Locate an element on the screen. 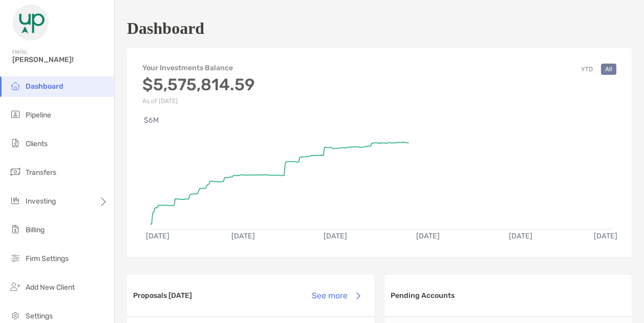  button: See more is located at coordinates (336, 296).